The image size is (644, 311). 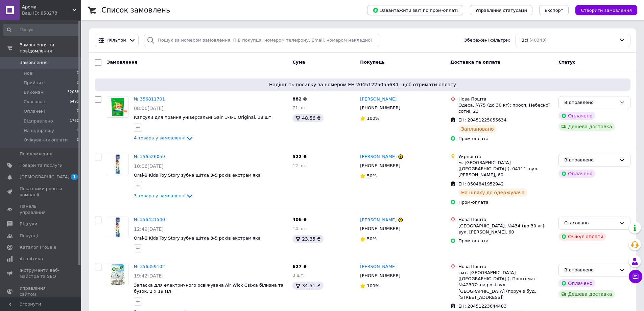 What do you see at coordinates (159, 138) in the screenshot?
I see `span: 4 товара у замовленні` at bounding box center [159, 138].